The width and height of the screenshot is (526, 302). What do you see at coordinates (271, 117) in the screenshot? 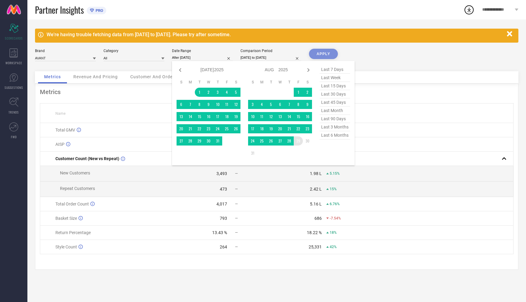
I see `td: Tue Aug 12 2025` at bounding box center [271, 117].